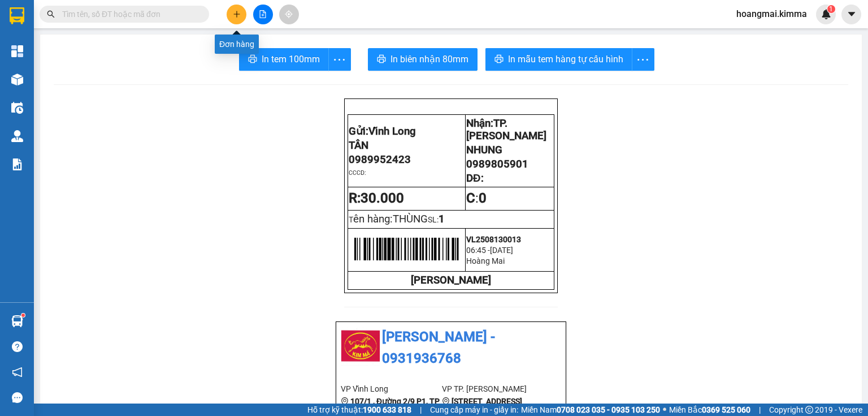  Describe the element at coordinates (392, 131) in the screenshot. I see `span: Vĩnh Long` at that location.